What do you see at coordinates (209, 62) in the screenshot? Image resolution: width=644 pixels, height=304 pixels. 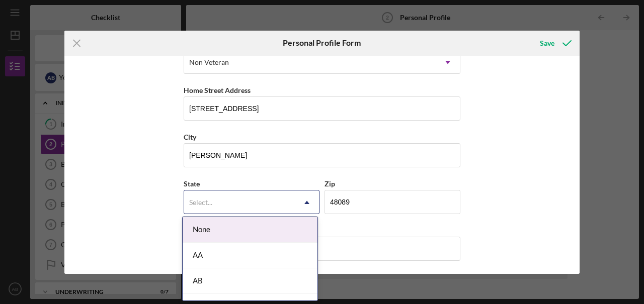 I see `div: Non Veteran` at bounding box center [209, 62].